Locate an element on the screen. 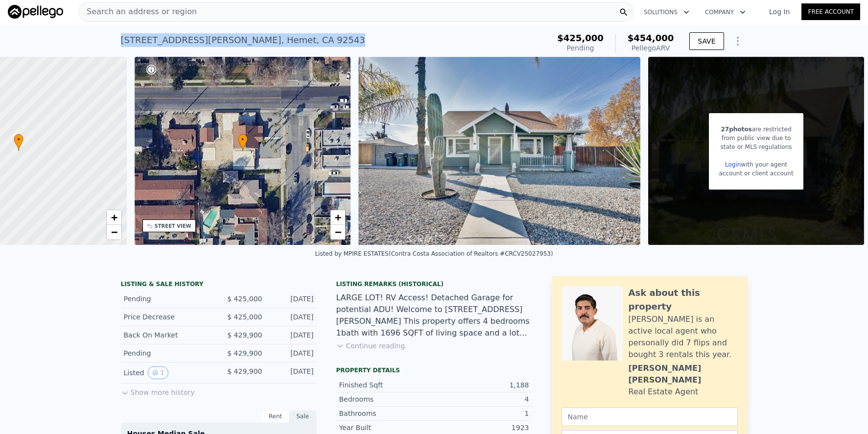  button: Company is located at coordinates (725, 12).